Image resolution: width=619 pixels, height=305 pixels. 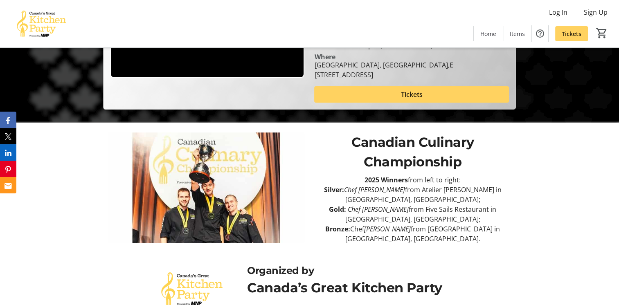 What do you see at coordinates (412, 180) in the screenshot?
I see `p: from left to right:` at bounding box center [412, 180].